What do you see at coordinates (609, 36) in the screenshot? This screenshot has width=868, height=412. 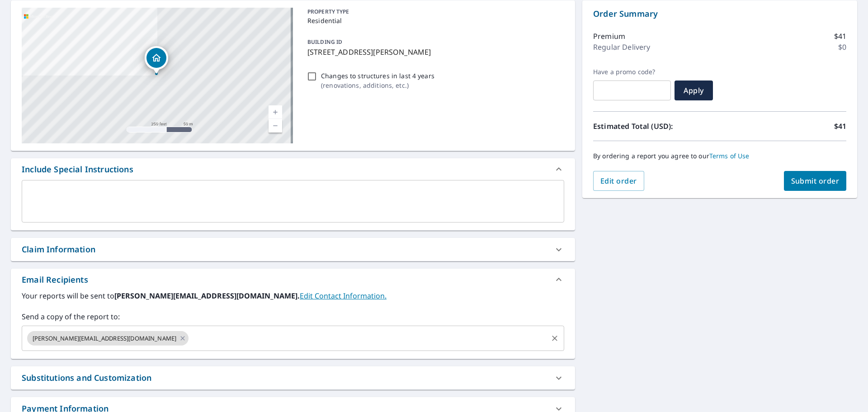 I see `p: Premium` at bounding box center [609, 36].